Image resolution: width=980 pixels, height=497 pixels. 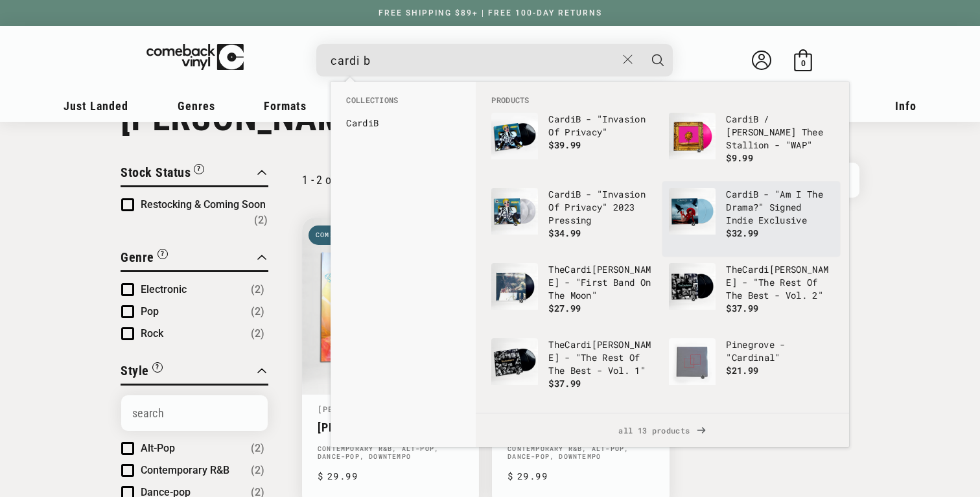 What do you see at coordinates (141, 372) in the screenshot?
I see `button: Filter by Style` at bounding box center [141, 372].